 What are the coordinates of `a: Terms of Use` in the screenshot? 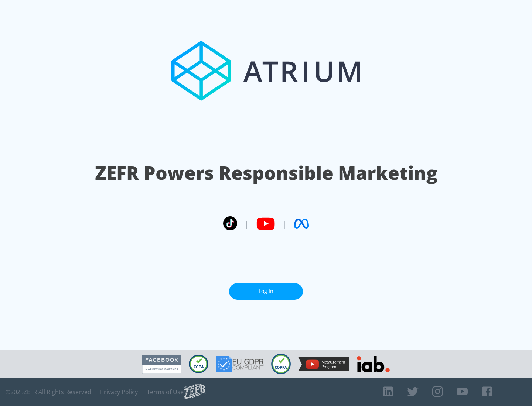 It's located at (165, 392).